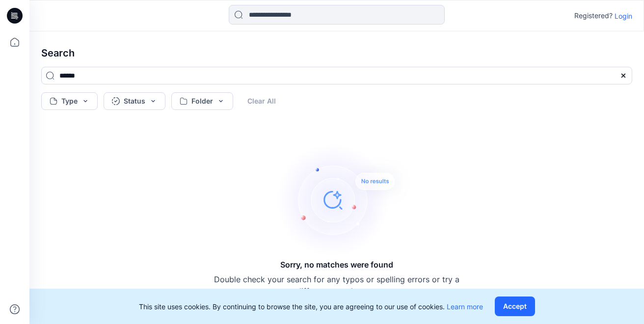  I want to click on button: Status, so click(134, 101).